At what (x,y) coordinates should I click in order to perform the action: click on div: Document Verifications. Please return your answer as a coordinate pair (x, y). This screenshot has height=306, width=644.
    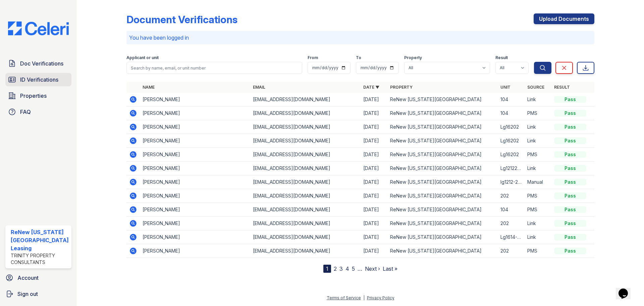
    Looking at the image, I should click on (182, 19).